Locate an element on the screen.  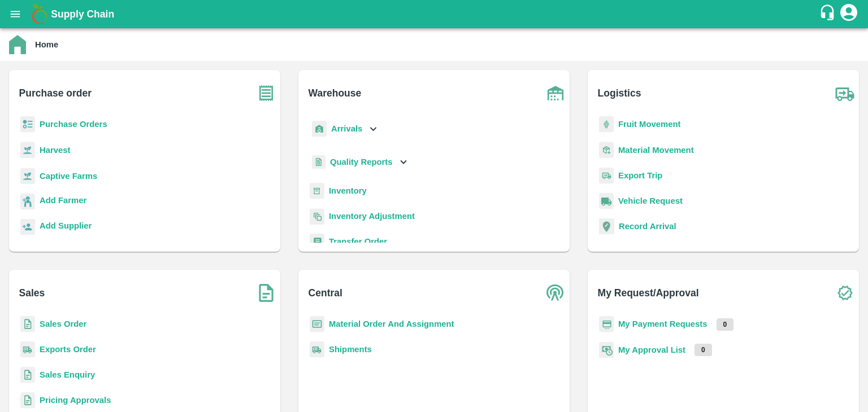
b: Fruit Movement is located at coordinates (649, 124).